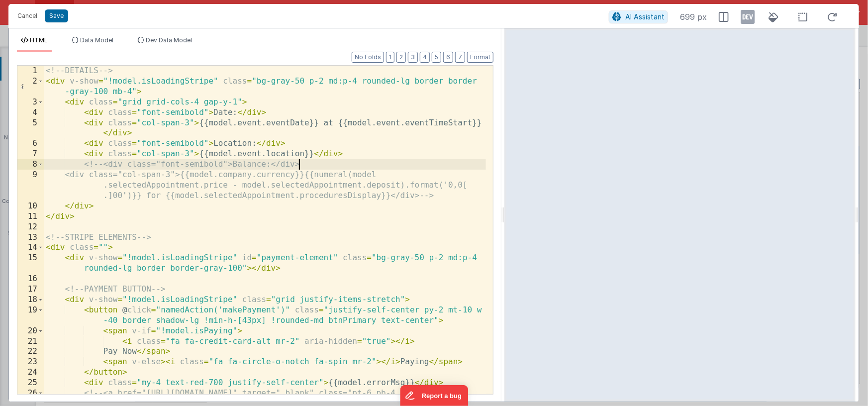 Image resolution: width=868 pixels, height=406 pixels. What do you see at coordinates (30, 128) in the screenshot?
I see `div: 5` at bounding box center [30, 128].